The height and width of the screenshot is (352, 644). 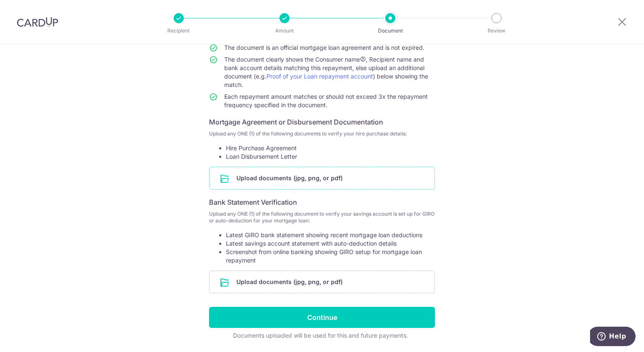 I want to click on h6: Bank Statement Verification, so click(x=322, y=202).